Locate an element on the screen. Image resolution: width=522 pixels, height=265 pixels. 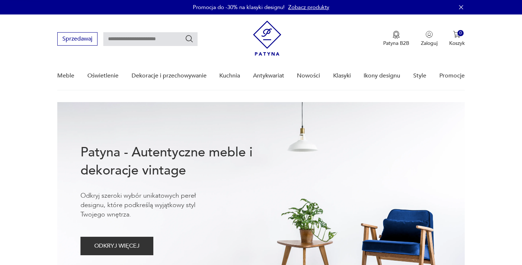
button: Szukaj is located at coordinates (189, 39).